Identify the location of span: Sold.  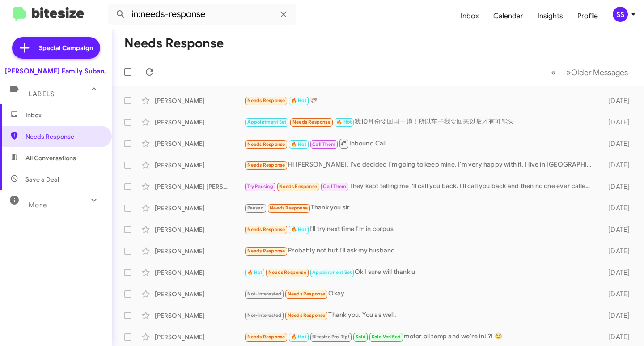
(360, 337).